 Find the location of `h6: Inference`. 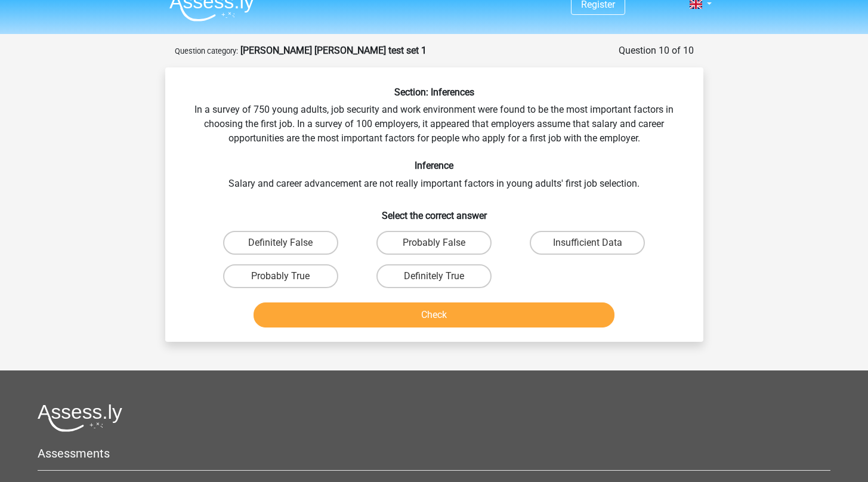

h6: Inference is located at coordinates (434, 165).